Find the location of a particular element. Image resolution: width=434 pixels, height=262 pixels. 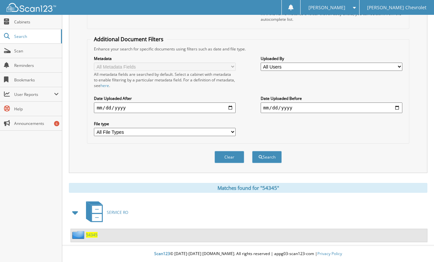

div: All metadata fields are searched by default. Select a cabinet with metadata to enable filtering b... is located at coordinates (165, 80).